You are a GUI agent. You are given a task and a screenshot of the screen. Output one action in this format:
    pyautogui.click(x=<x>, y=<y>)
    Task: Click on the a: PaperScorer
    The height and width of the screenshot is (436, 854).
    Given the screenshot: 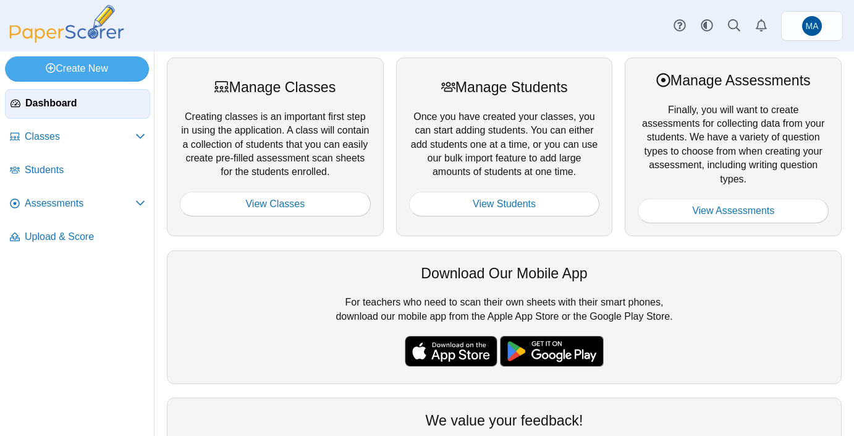 What is the action you would take?
    pyautogui.click(x=67, y=39)
    